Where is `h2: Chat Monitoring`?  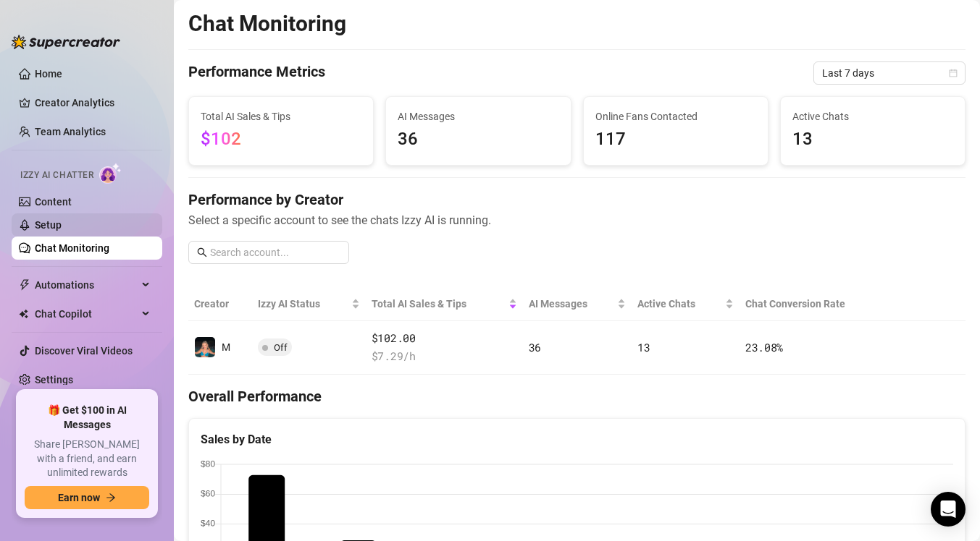 h2: Chat Monitoring is located at coordinates (267, 24).